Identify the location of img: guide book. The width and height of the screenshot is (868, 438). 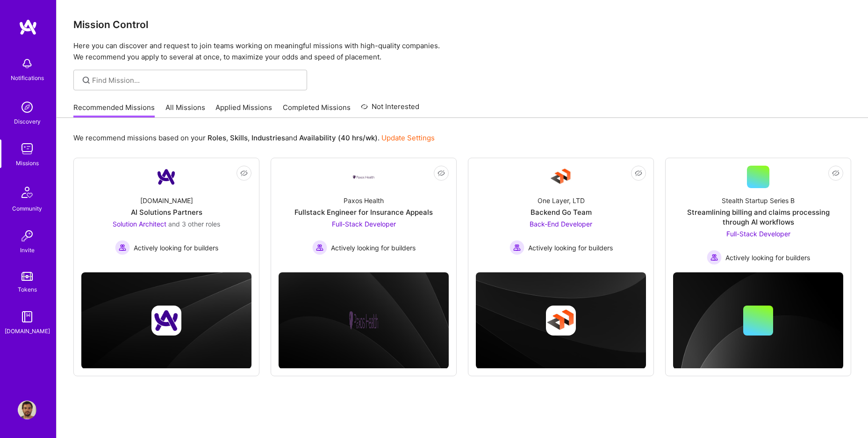
(27, 317).